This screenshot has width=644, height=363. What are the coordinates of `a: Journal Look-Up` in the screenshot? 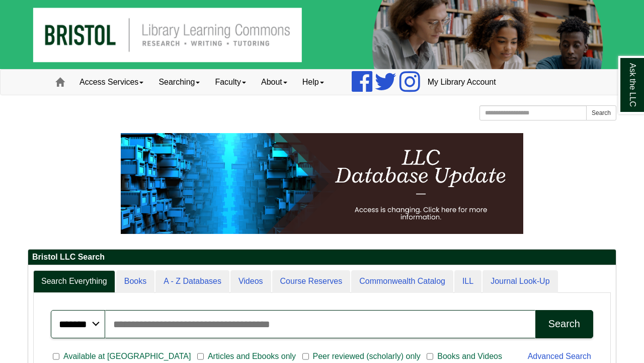 It's located at (519, 281).